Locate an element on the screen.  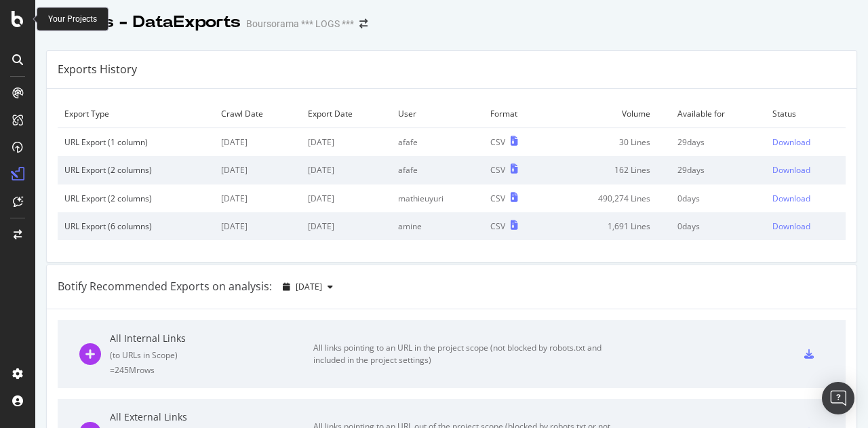
td: Format is located at coordinates (515, 114).